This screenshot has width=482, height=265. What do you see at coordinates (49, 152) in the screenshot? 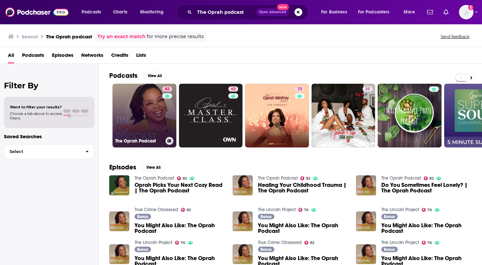
I see `button: Select` at bounding box center [49, 152].